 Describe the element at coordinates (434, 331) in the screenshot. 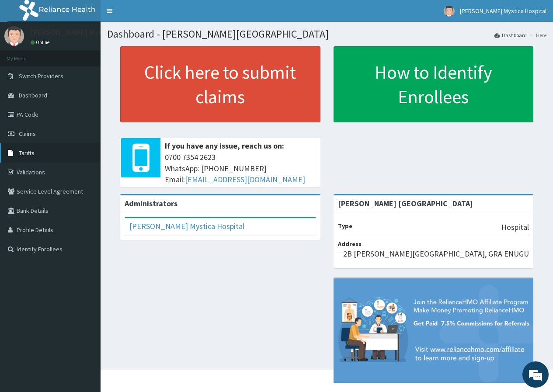

I see `img: provider-team-banner.png` at that location.